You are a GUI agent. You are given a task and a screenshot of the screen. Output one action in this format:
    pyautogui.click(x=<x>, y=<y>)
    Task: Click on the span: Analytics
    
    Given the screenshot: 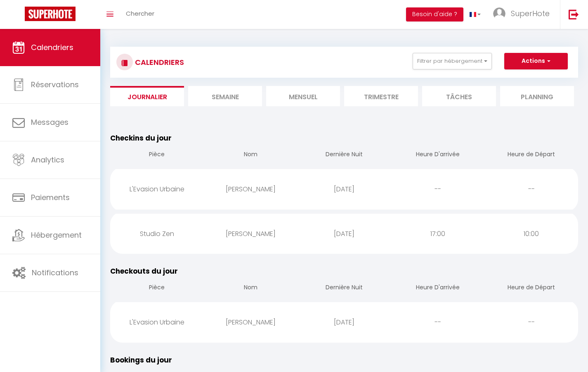 What is the action you would take?
    pyautogui.click(x=47, y=159)
    